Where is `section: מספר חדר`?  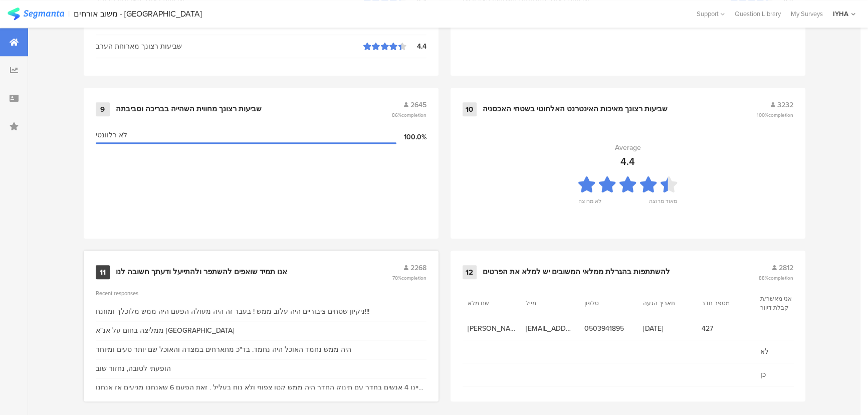 section: מספר חדר is located at coordinates (724, 303).